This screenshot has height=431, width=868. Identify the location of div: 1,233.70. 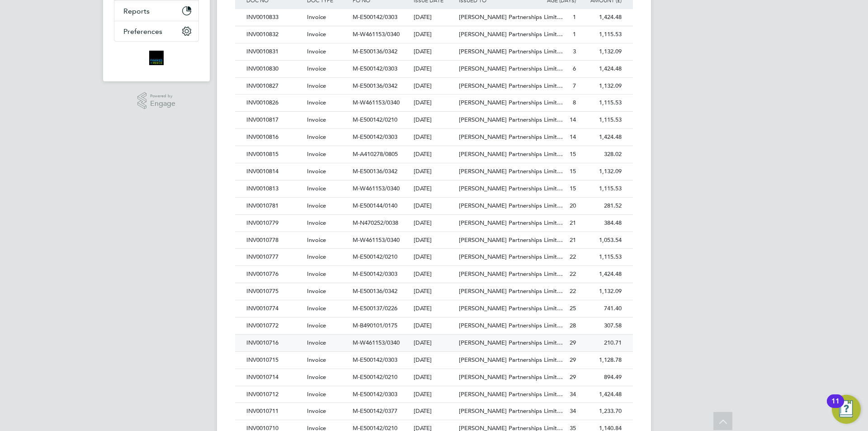
(600, 411).